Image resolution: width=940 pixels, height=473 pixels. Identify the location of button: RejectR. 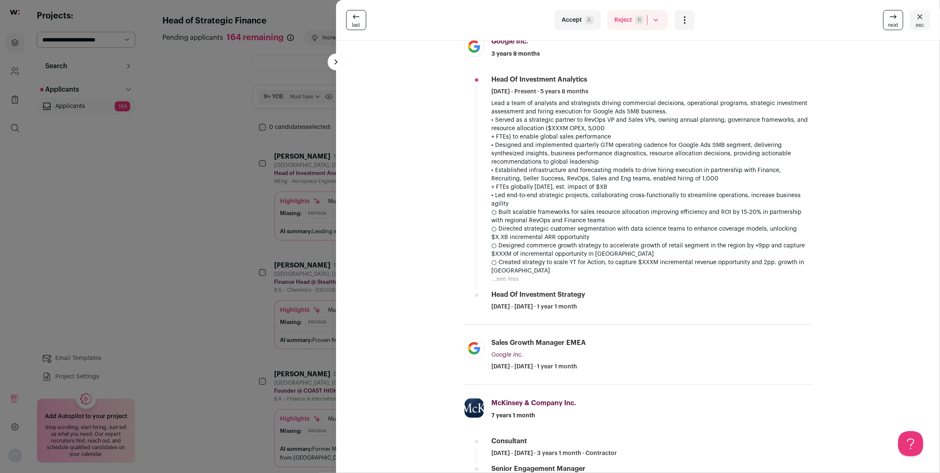
(637, 20).